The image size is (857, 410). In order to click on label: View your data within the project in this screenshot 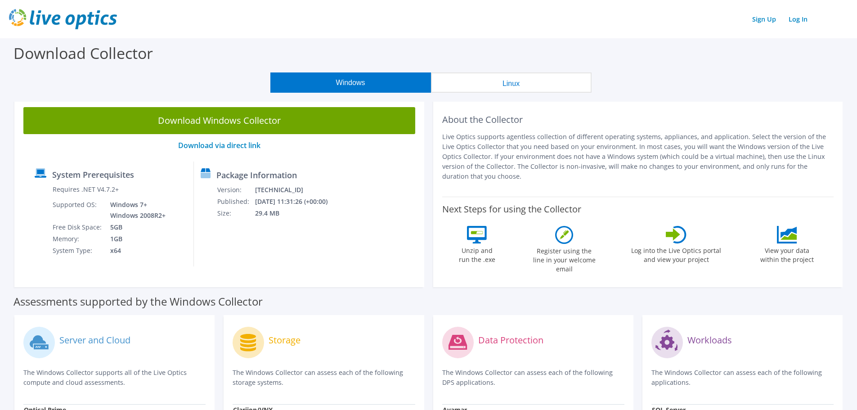, I will do `click(787, 254)`.